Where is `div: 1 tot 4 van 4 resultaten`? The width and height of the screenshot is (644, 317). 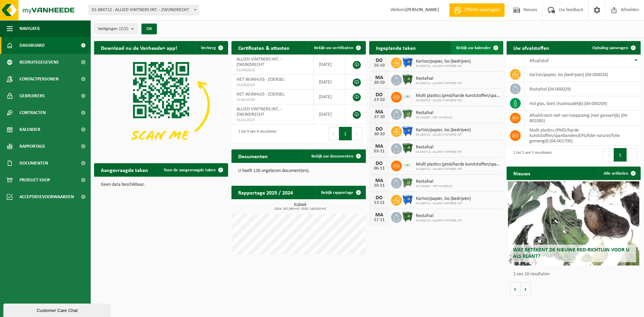
div: 1 tot 4 van 4 resultaten is located at coordinates (256, 133).